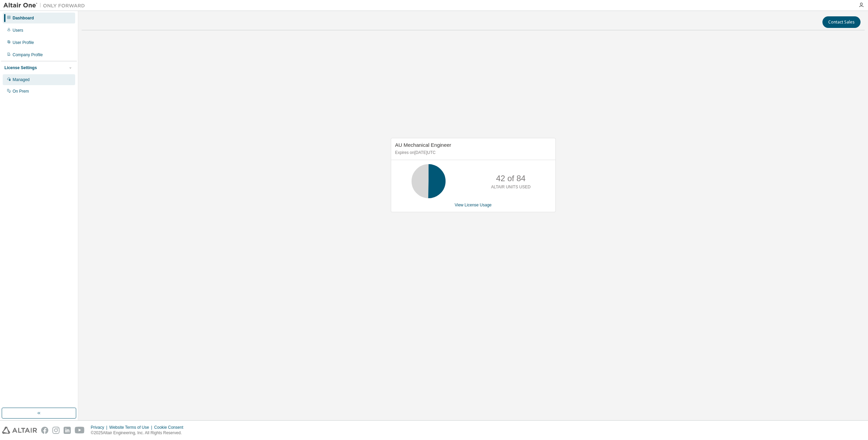 The image size is (868, 440). I want to click on span: AU Mechanical Engineer, so click(423, 145).